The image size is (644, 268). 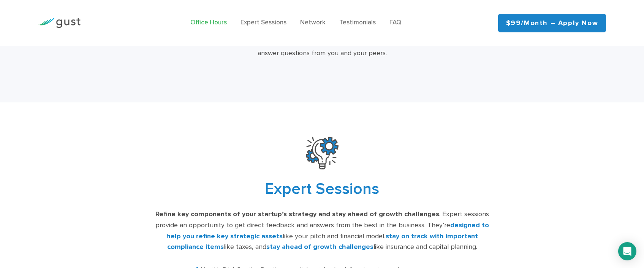 What do you see at coordinates (322, 189) in the screenshot?
I see `h2: Expert Sessions` at bounding box center [322, 189].